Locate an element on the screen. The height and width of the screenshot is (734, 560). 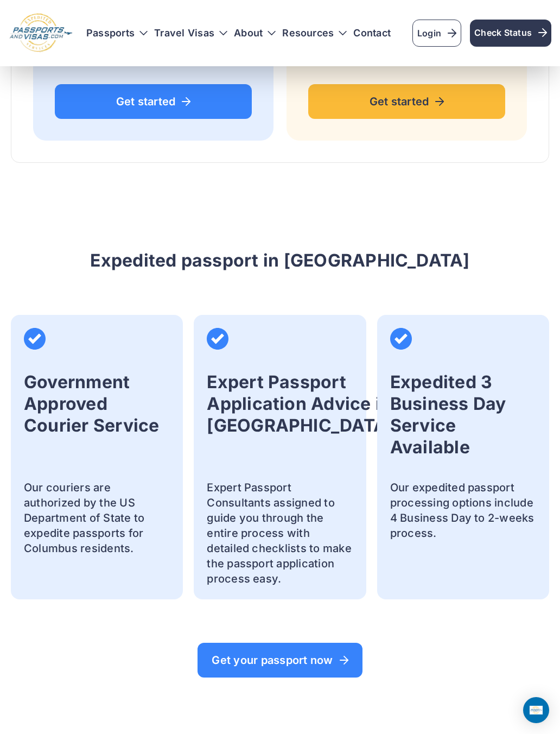
span: Get your passport now is located at coordinates (280, 660).